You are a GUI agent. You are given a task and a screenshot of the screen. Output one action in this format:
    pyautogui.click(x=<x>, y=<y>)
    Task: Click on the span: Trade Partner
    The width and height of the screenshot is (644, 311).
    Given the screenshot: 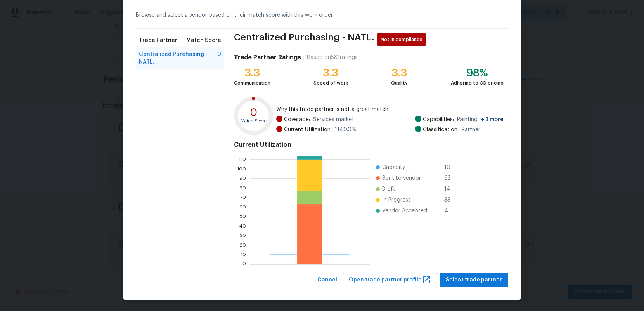 What is the action you would take?
    pyautogui.click(x=158, y=40)
    